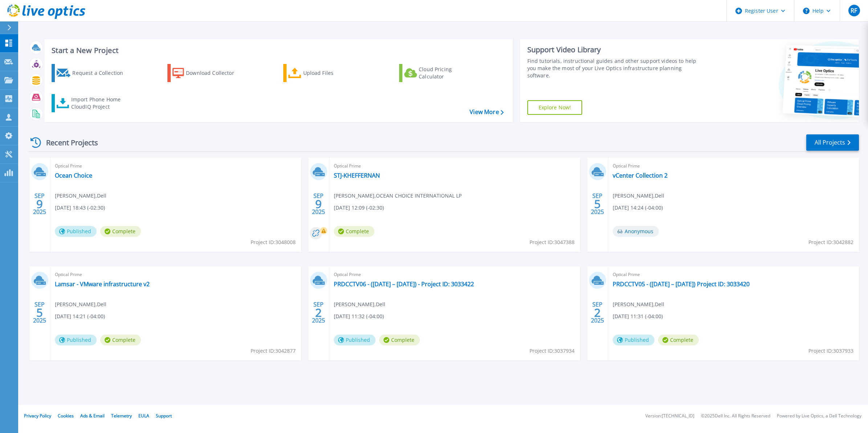 This screenshot has width=868, height=433. What do you see at coordinates (640, 176) in the screenshot?
I see `a: vCenter Collection 2` at bounding box center [640, 176].